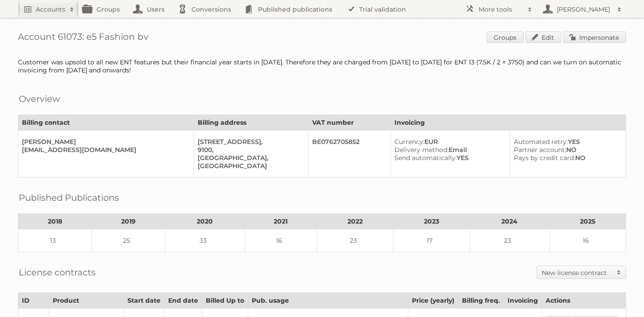  Describe the element at coordinates (480, 300) in the screenshot. I see `th: Billing freq.` at that location.